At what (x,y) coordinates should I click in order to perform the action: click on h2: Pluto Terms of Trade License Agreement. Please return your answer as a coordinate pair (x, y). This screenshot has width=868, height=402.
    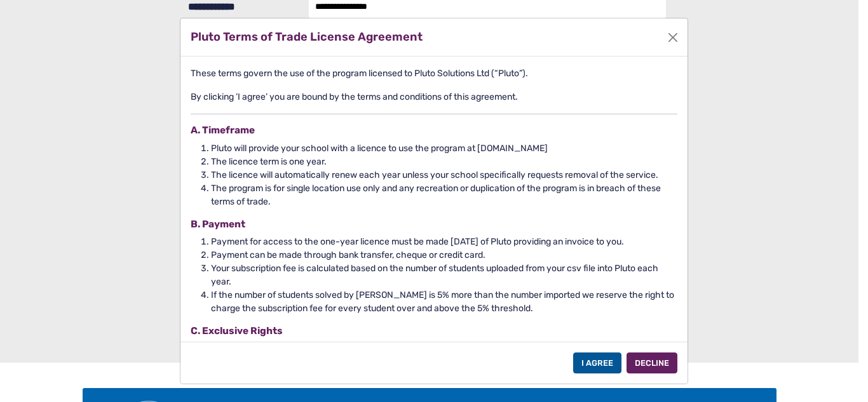
    Looking at the image, I should click on (306, 36).